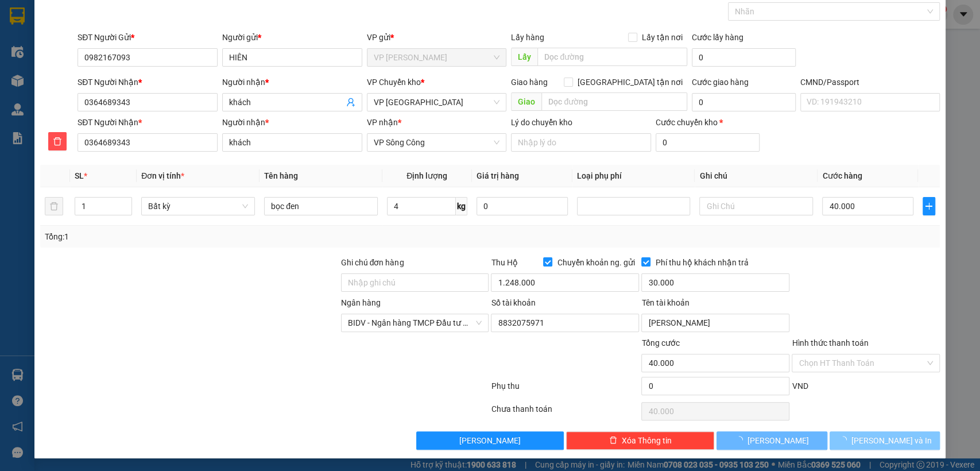 Image resolution: width=980 pixels, height=471 pixels. Describe the element at coordinates (415, 282) in the screenshot. I see `input: Ghi chú đơn hàng` at that location.